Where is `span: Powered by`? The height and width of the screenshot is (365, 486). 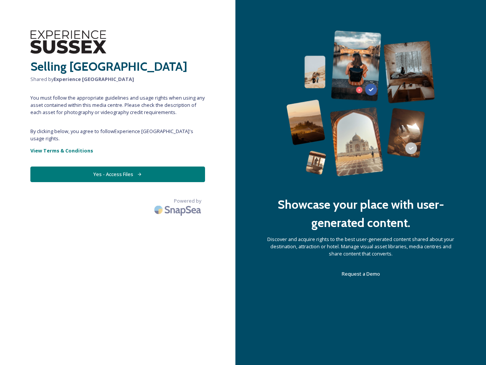
span: Powered by is located at coordinates (188, 201).